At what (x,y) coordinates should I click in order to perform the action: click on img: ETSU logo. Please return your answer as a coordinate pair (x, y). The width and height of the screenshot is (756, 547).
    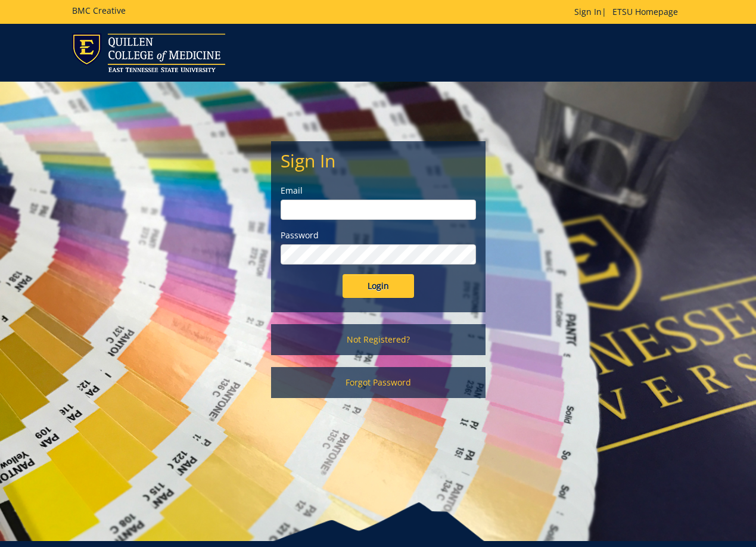
    Looking at the image, I should click on (148, 52).